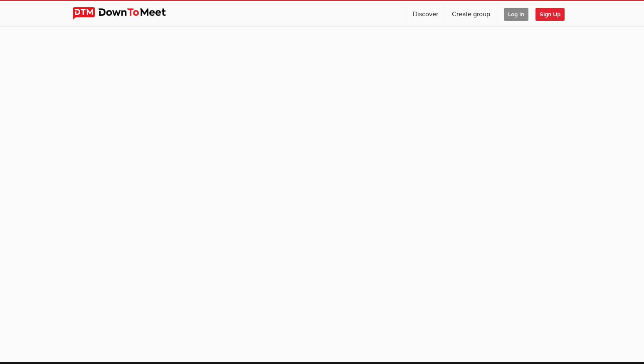  What do you see at coordinates (125, 13) in the screenshot?
I see `img: DownToMeet` at bounding box center [125, 13].